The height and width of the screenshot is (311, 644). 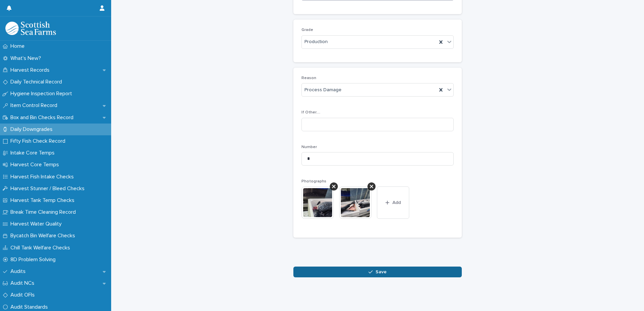 I want to click on p: Box and Bin Checks Record, so click(x=43, y=118).